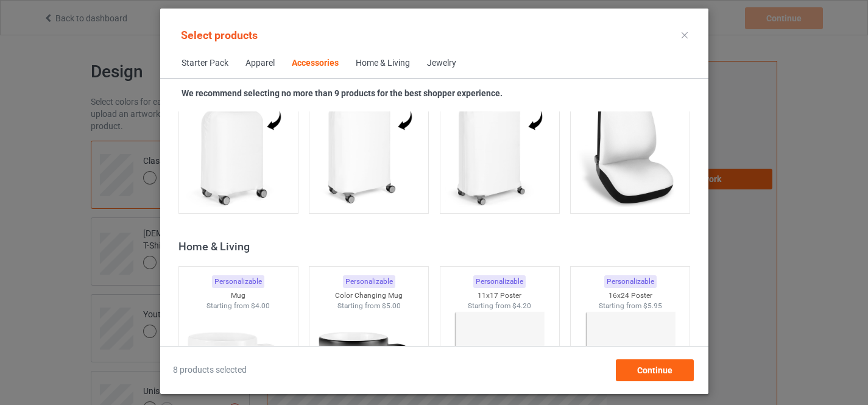  I want to click on span: $4.20, so click(521, 305).